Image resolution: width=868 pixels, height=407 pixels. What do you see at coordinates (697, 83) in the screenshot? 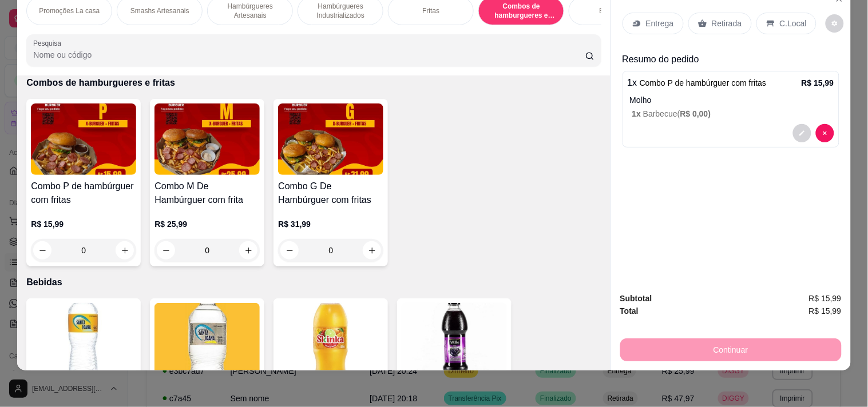
I see `p: 1 x` at bounding box center [697, 83].